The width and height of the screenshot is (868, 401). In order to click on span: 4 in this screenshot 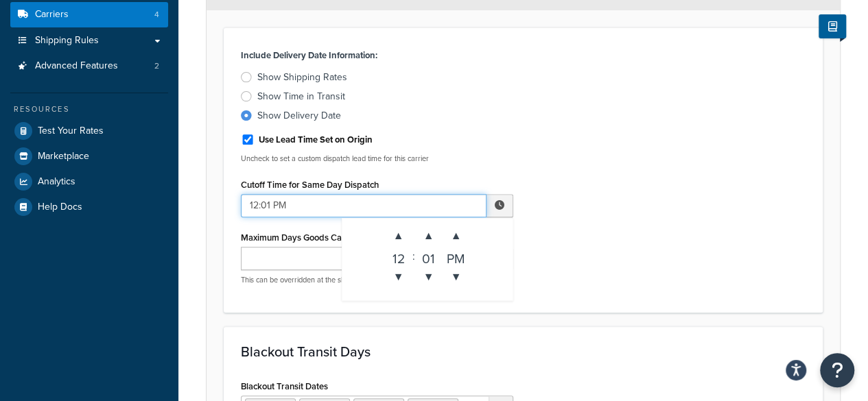, I will do `click(156, 14)`.